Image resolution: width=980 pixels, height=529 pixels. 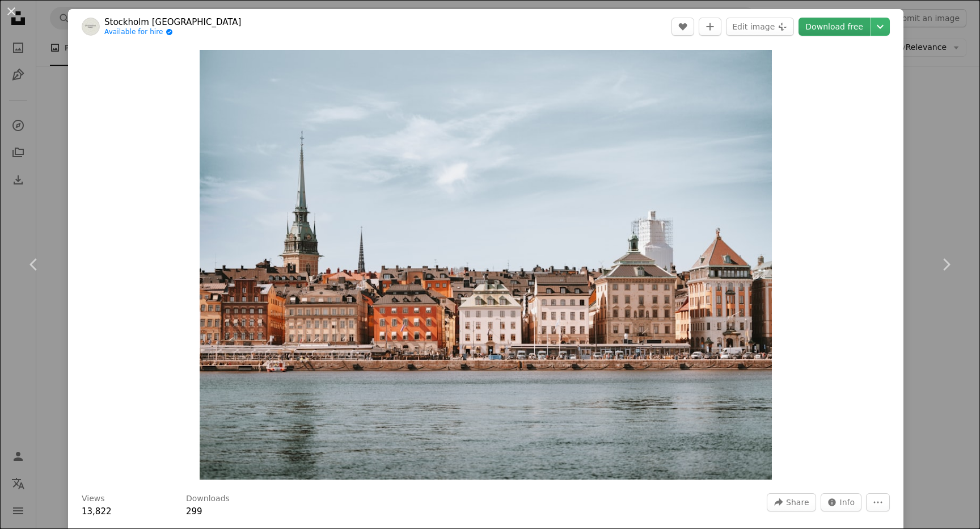 I want to click on a: Available for hire, so click(x=173, y=32).